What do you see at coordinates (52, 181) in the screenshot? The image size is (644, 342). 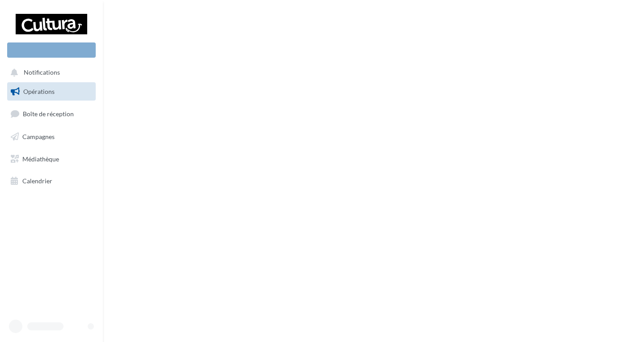 I see `a: Calendrier` at bounding box center [52, 181].